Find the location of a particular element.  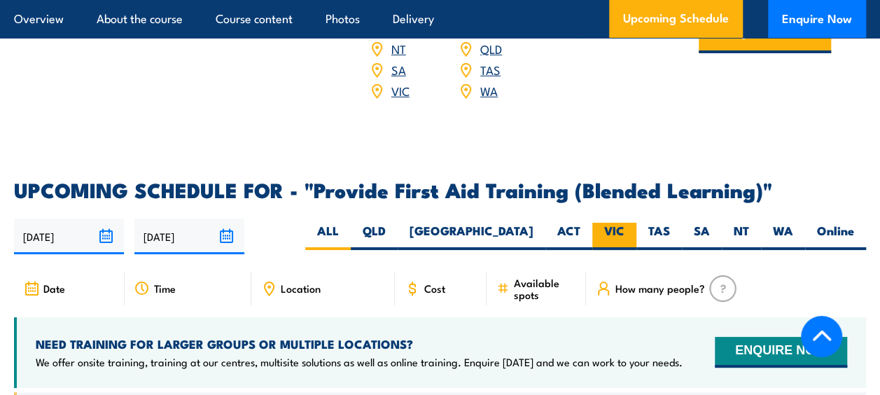

label: WA is located at coordinates (783, 236).